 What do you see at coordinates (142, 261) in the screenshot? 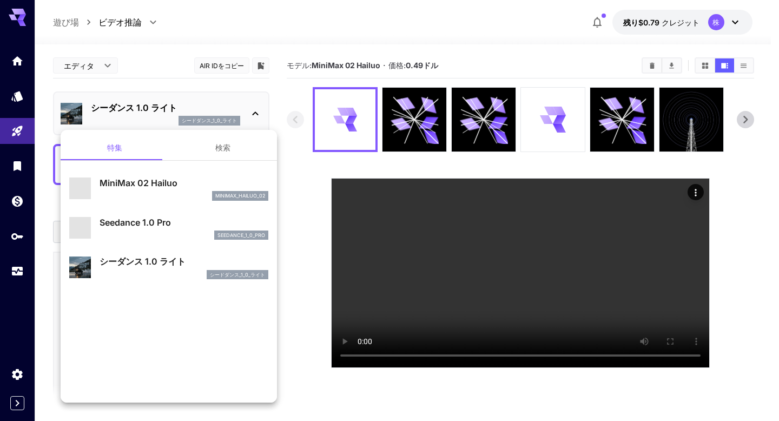
I see `font: シーダンス 1.0 ライト` at bounding box center [142, 261].